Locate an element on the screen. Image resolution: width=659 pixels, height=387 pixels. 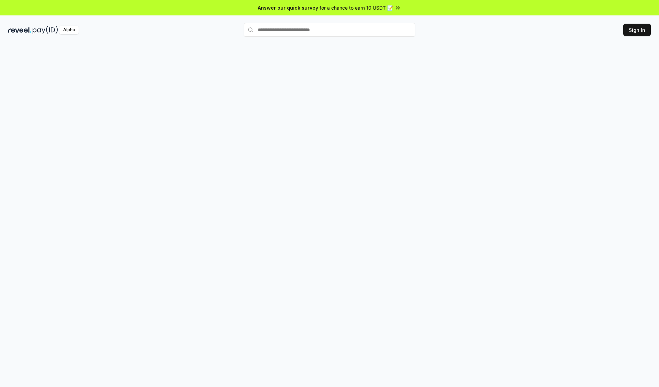
img: reveel_dark is located at coordinates (20, 30).